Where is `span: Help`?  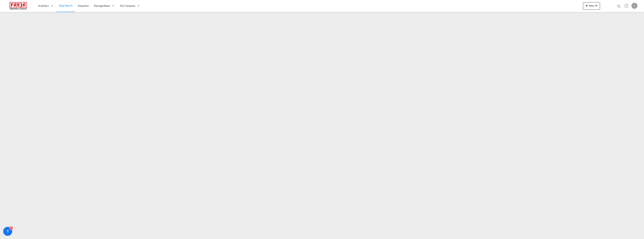 span: Help is located at coordinates (627, 6).